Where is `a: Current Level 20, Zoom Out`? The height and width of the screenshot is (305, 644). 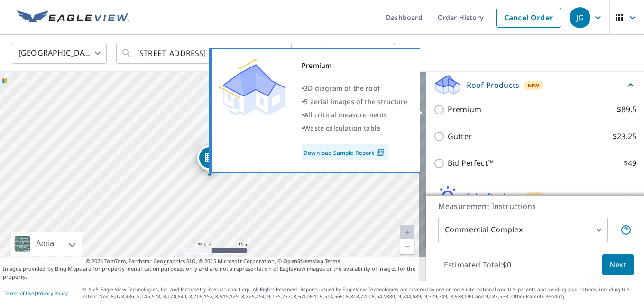 a: Current Level 20, Zoom Out is located at coordinates (408, 246).